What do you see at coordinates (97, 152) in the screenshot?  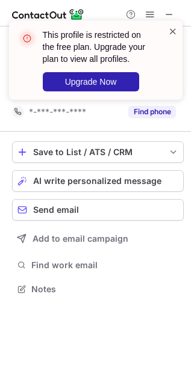 I see `button: save-profile-one-click` at bounding box center [97, 152].